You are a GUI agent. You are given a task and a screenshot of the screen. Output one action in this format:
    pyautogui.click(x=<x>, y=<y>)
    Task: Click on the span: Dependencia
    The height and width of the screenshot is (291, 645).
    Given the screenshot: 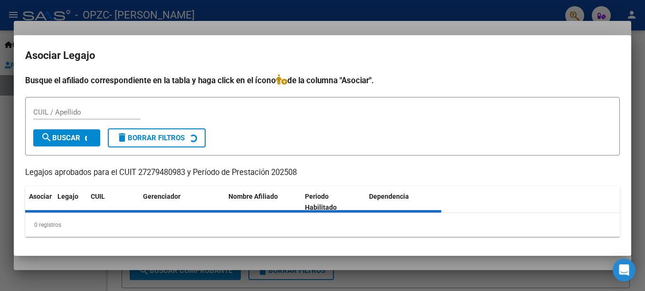 What is the action you would take?
    pyautogui.click(x=389, y=196)
    